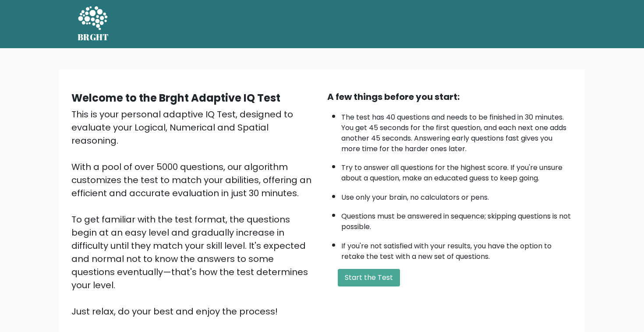  I want to click on b: Welcome to the Brght Adaptive IQ Test, so click(176, 97).